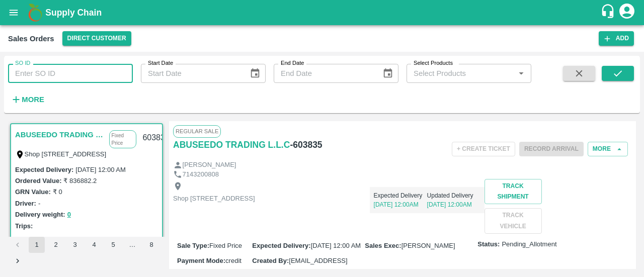  Describe the element at coordinates (513, 191) in the screenshot. I see `button: Track Shipment` at that location.